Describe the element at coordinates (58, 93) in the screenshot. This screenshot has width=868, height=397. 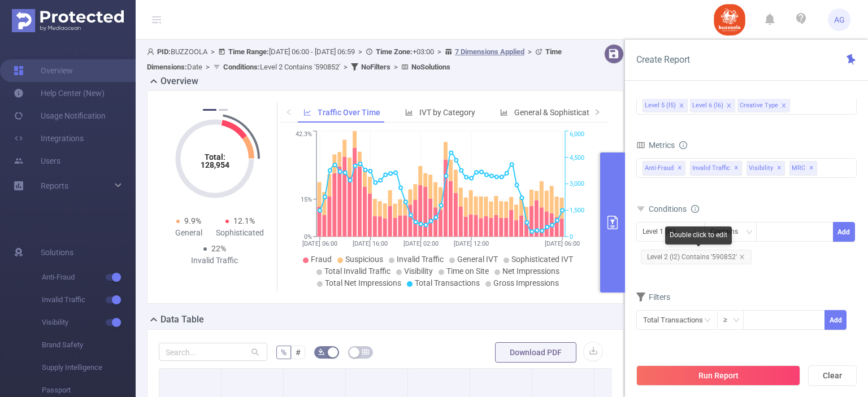
I see `a: Help Center (New)` at that location.